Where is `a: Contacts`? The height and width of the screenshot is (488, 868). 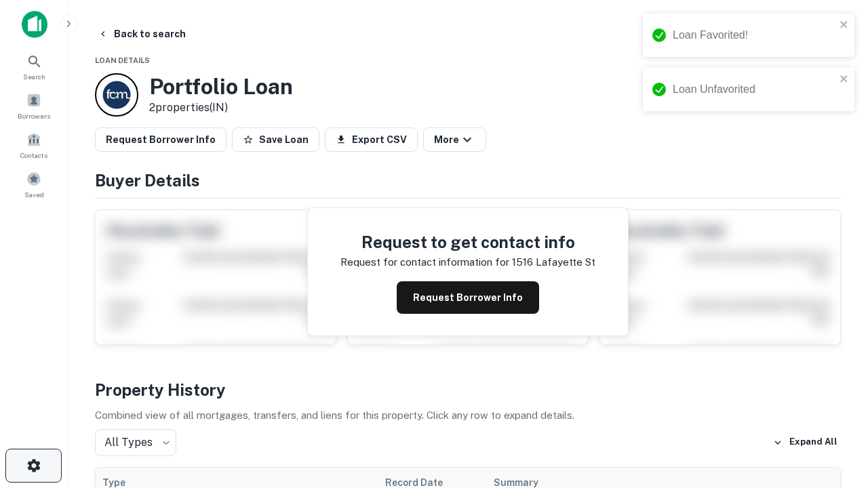 a: Contacts is located at coordinates (34, 145).